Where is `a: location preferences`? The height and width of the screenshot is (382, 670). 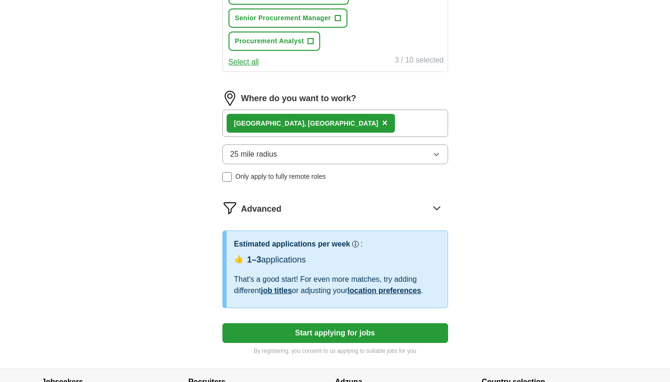
a: location preferences is located at coordinates (384, 290).